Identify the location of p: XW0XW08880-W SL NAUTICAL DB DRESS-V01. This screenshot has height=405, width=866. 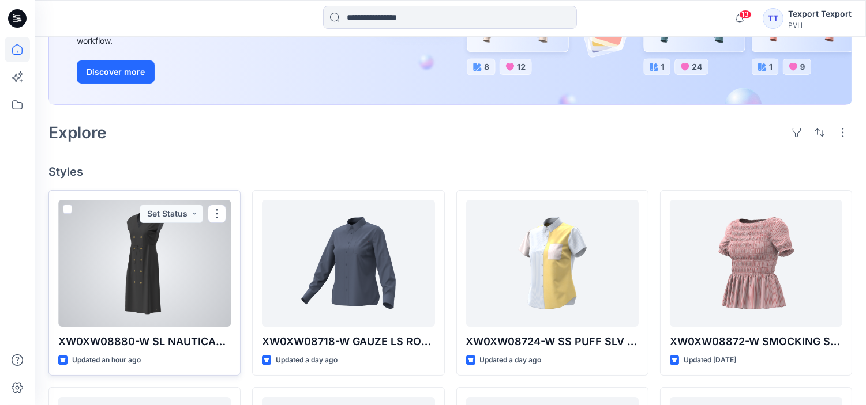
(144, 342).